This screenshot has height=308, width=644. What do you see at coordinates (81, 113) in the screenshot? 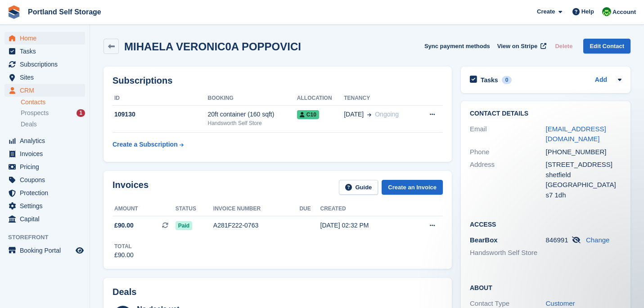
I see `div: 1` at bounding box center [81, 113].